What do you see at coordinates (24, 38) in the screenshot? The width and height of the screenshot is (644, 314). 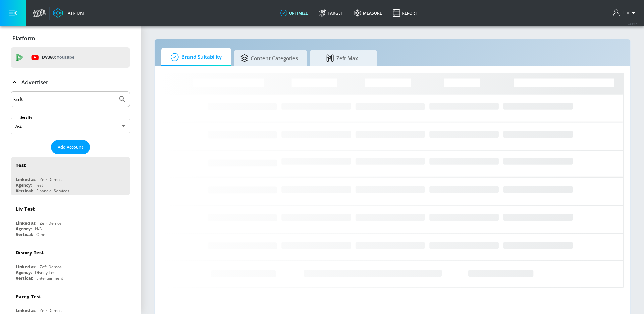 I see `p: Platform` at bounding box center [24, 38].